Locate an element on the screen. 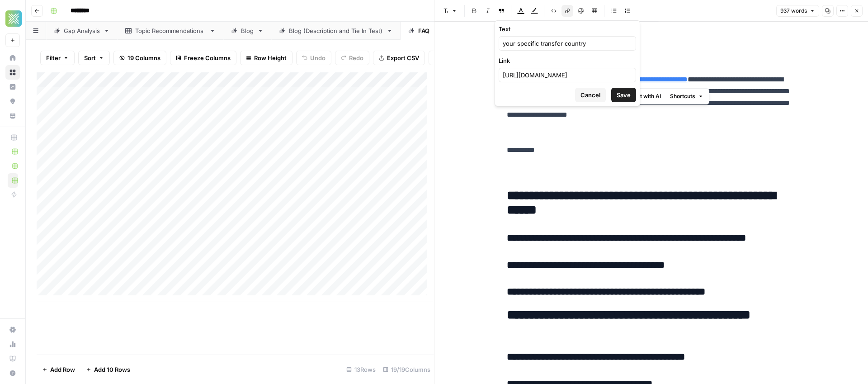  div: Gap Analysis is located at coordinates (82, 31).